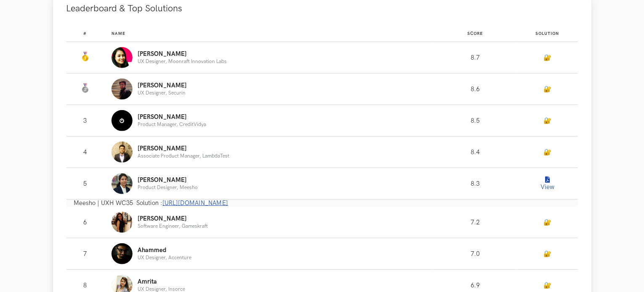 The image size is (644, 292). Describe the element at coordinates (168, 187) in the screenshot. I see `p: Product Designer, Meesho` at that location.